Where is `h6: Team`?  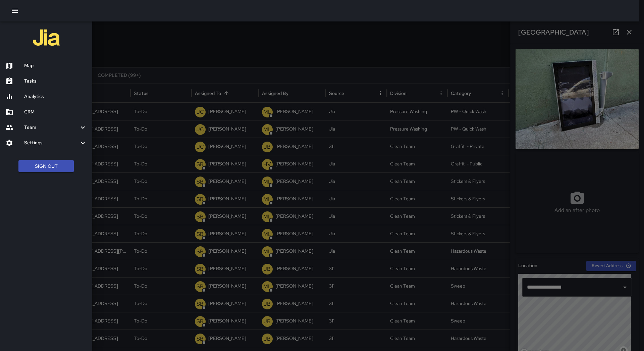 h6: Team is located at coordinates (52, 128).